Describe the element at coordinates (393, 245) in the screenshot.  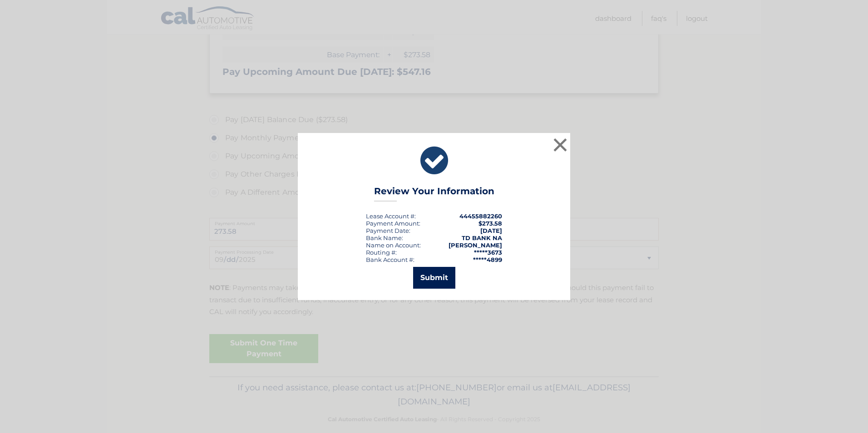
I see `div: Name on Account:` at that location.